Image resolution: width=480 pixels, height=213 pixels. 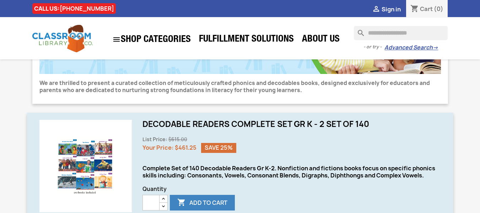 What do you see at coordinates (401, 33) in the screenshot?
I see `input: Search` at bounding box center [401, 33].